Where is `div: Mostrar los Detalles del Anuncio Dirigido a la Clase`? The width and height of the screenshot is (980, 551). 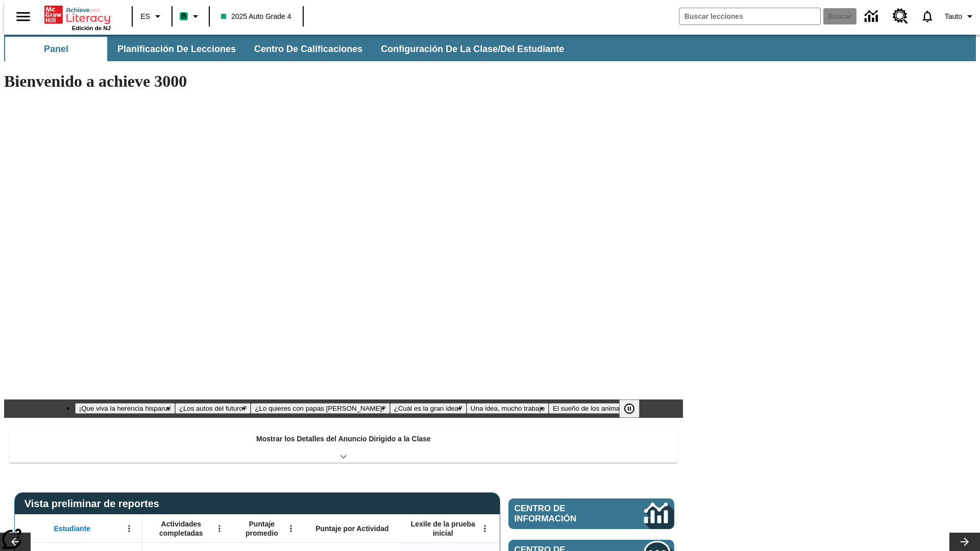 div: Mostrar los Detalles del Anuncio Dirigido a la Clase is located at coordinates (344, 445).